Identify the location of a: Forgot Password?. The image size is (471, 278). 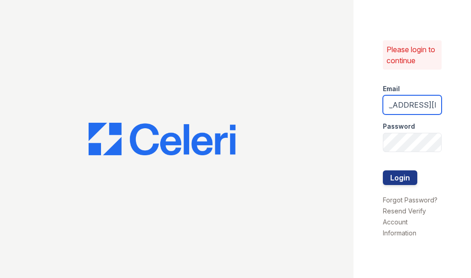
(410, 200).